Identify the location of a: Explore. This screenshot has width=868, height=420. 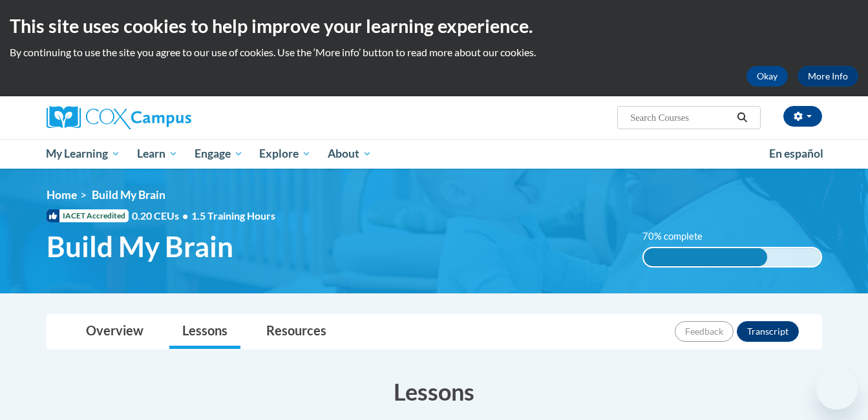
(285, 154).